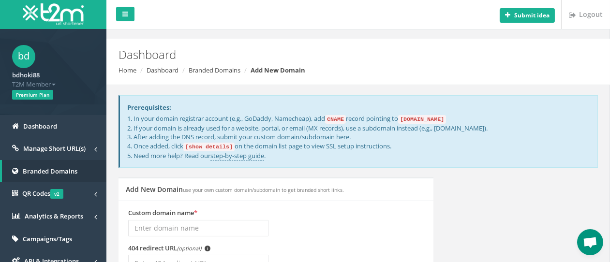 Image resolution: width=610 pixels, height=262 pixels. Describe the element at coordinates (208, 249) in the screenshot. I see `span: i` at that location.